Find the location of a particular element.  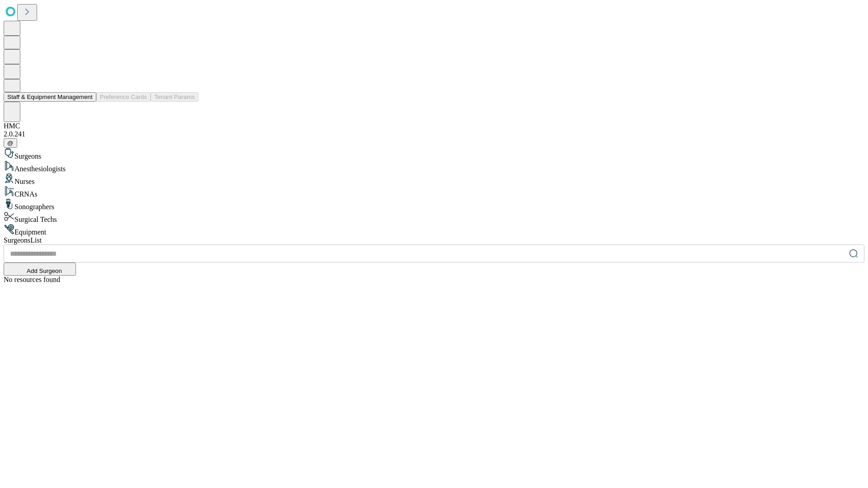

div: HMC is located at coordinates (434, 126).